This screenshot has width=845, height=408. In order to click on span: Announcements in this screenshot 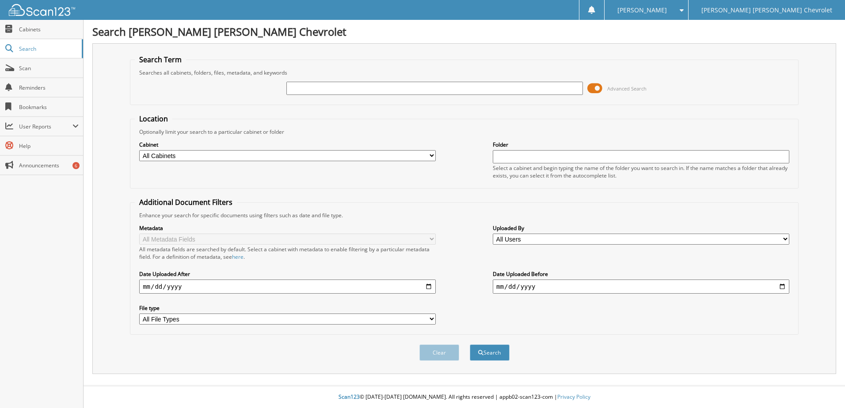, I will do `click(49, 165)`.